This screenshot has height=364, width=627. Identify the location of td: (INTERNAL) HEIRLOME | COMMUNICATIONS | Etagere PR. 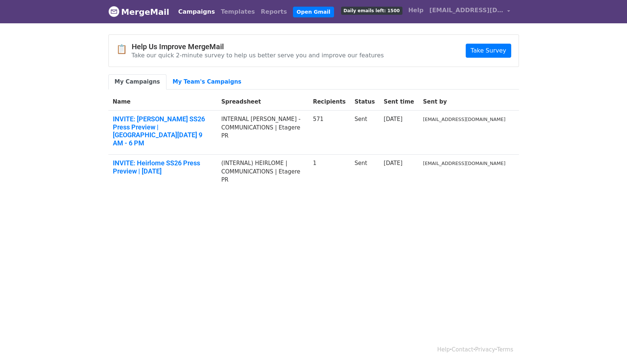
(263, 172).